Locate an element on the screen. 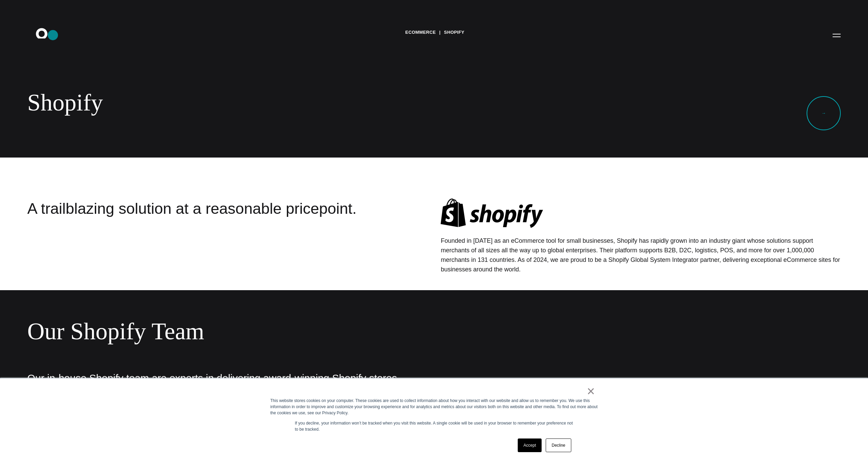  a: Shopify is located at coordinates (454, 33).